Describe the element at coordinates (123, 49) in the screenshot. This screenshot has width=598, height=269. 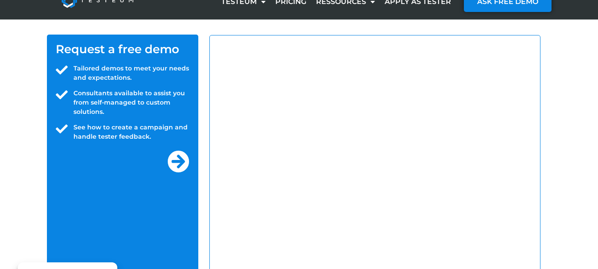
I see `h1: Request a free demo` at that location.